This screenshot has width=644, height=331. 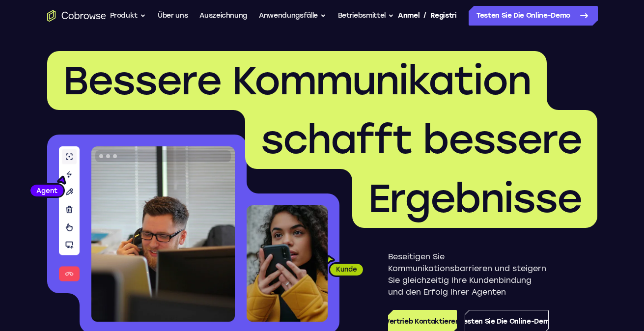 I want to click on img: Ein Kunde hält sein Telefon in der Hand, so click(x=287, y=263).